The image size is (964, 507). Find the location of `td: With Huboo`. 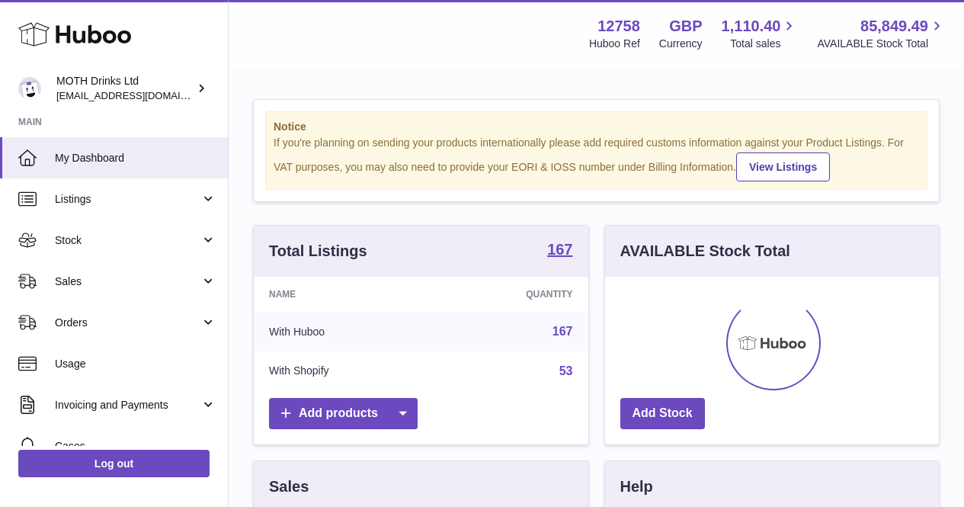

td: With Huboo is located at coordinates (344, 331).